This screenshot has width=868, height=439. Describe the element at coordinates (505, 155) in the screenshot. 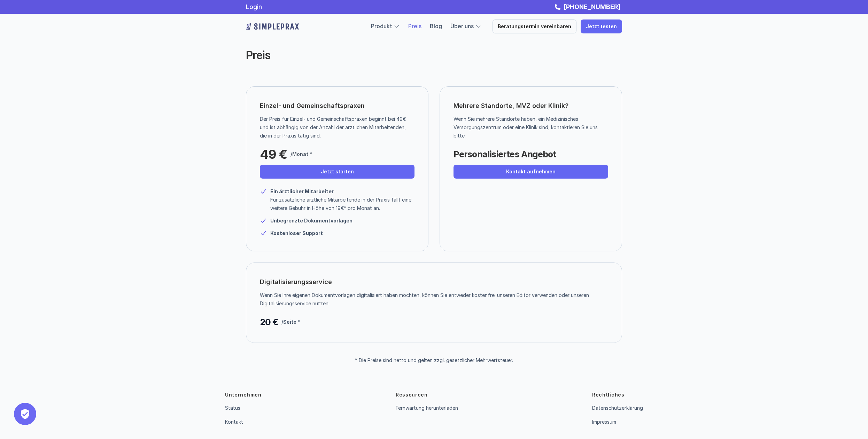

I see `p: Personalisiertes Angebot` at that location.